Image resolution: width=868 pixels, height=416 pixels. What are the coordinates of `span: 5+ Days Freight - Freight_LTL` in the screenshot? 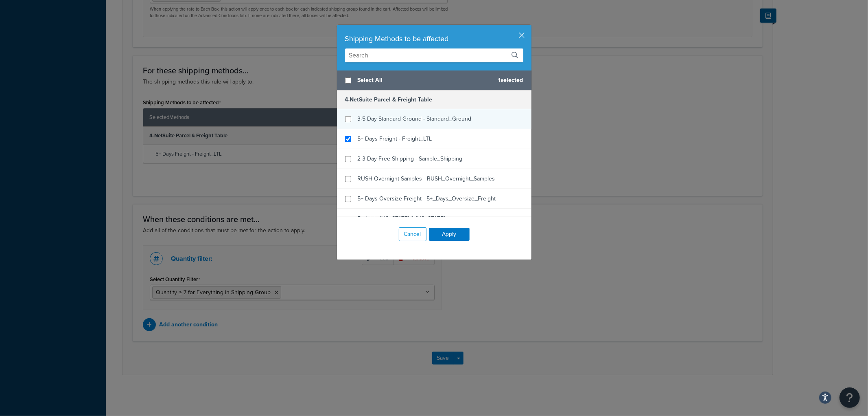 It's located at (395, 138).